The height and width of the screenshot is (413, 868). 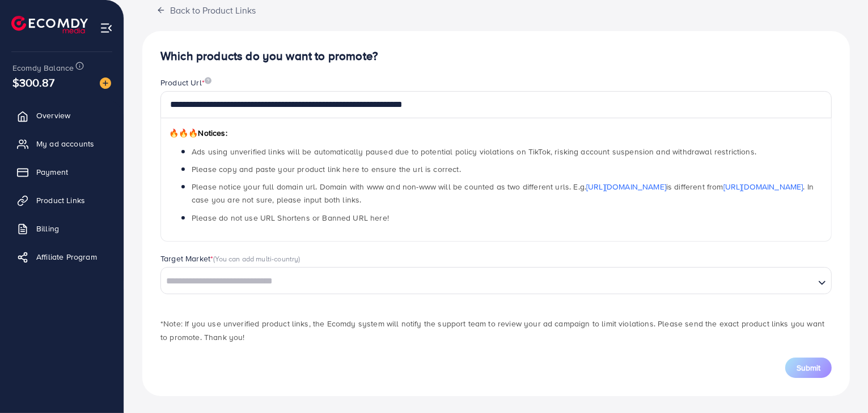 What do you see at coordinates (66, 257) in the screenshot?
I see `span: Affiliate Program` at bounding box center [66, 257].